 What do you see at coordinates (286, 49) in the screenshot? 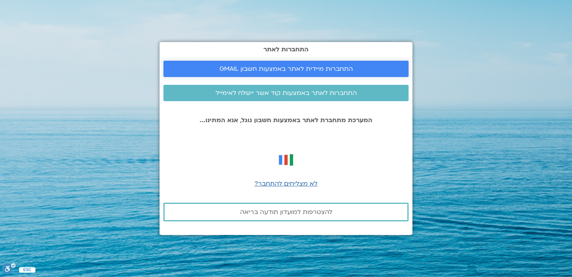
I see `h2: התחברות לאתר` at bounding box center [286, 49].